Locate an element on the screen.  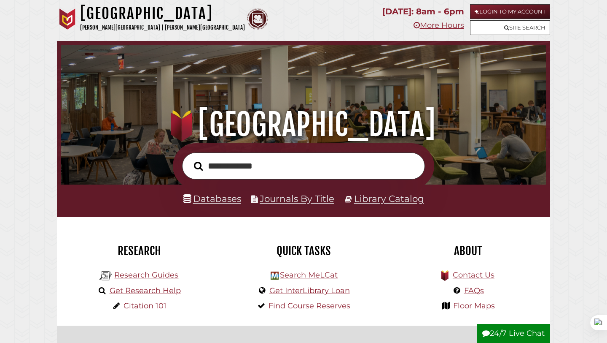
a: FAQs is located at coordinates (474, 290).